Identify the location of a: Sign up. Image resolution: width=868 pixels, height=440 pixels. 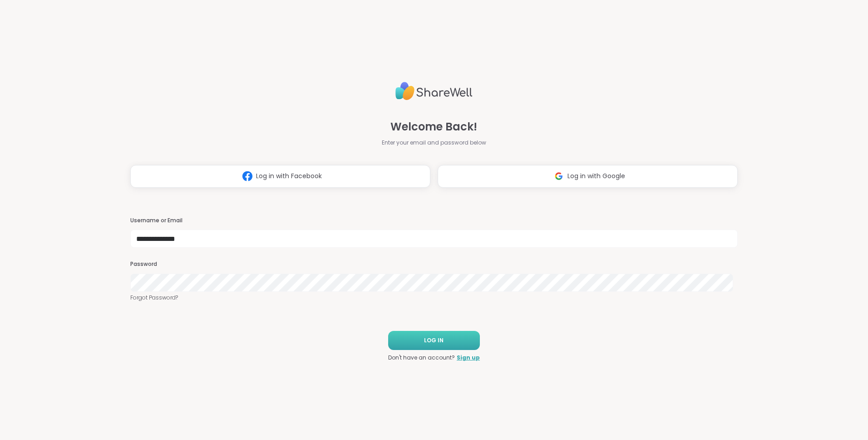
(468, 357).